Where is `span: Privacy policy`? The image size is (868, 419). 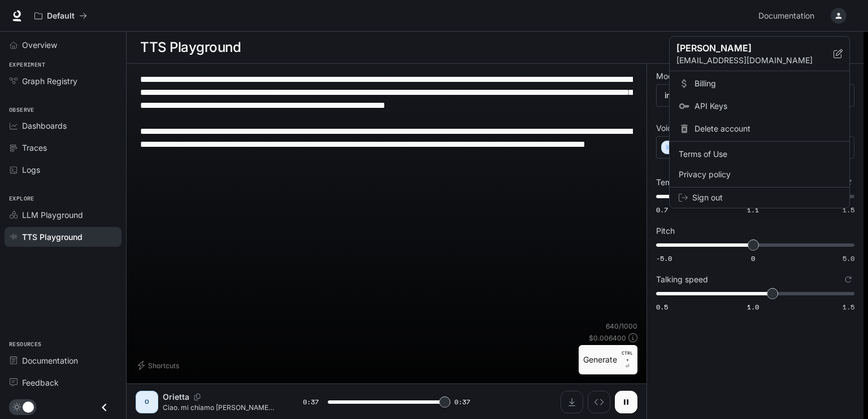
span: Privacy policy is located at coordinates (760, 175).